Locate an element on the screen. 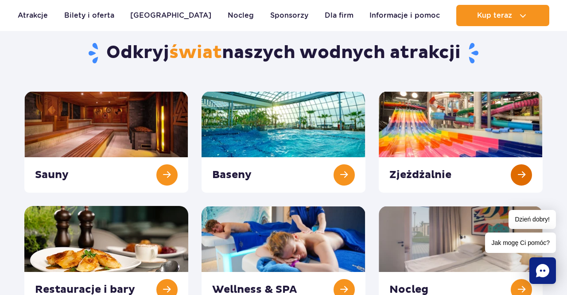 The width and height of the screenshot is (567, 295). span: Dzień dobry! is located at coordinates (532, 219).